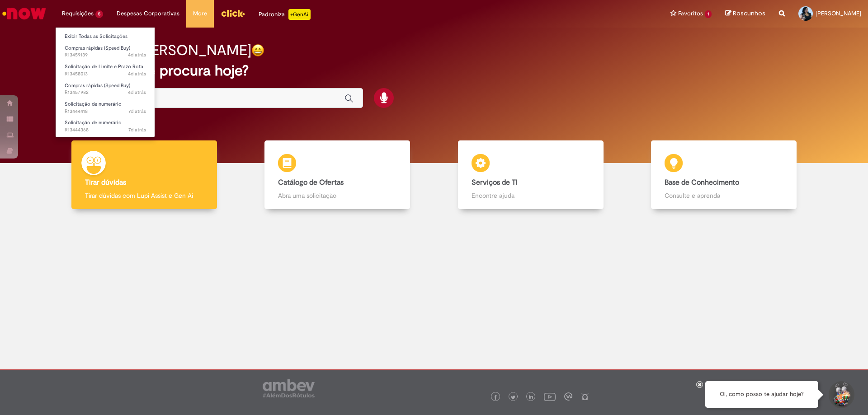 The height and width of the screenshot is (415, 868). I want to click on span: R13457982, so click(105, 93).